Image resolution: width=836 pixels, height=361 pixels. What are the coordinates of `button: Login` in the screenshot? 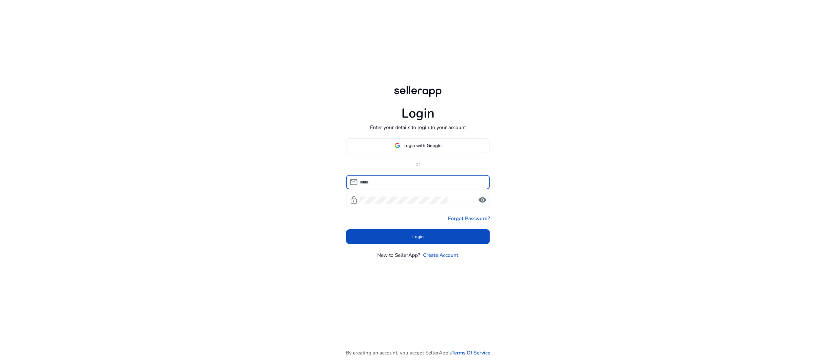 It's located at (418, 236).